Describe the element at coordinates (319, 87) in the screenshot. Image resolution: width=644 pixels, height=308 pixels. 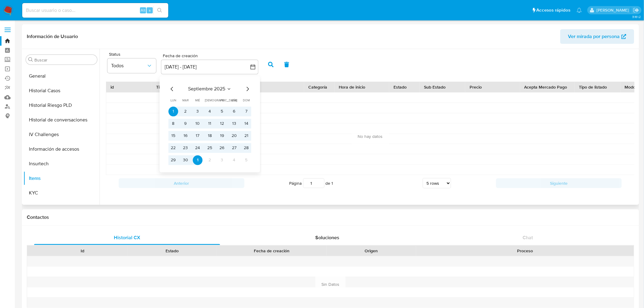
I see `div: Categoría` at that location.